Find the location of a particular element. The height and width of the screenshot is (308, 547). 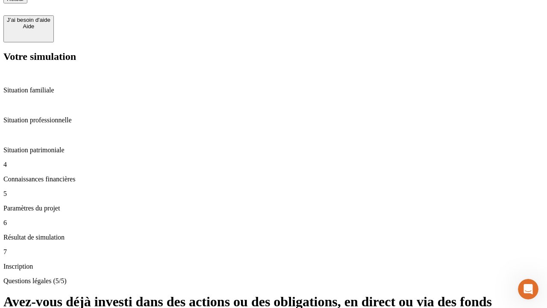

p: Inscription is located at coordinates (274, 266).